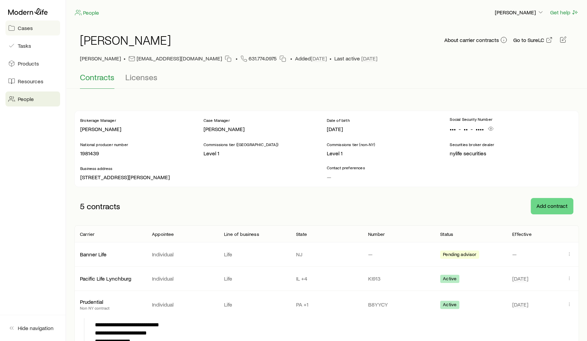 The height and width of the screenshot is (341, 587). I want to click on span: 631.774.0975, so click(263, 59).